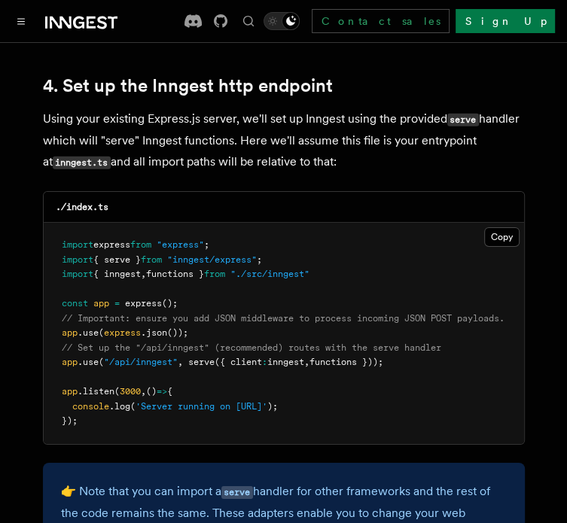  I want to click on span: .listen, so click(96, 391).